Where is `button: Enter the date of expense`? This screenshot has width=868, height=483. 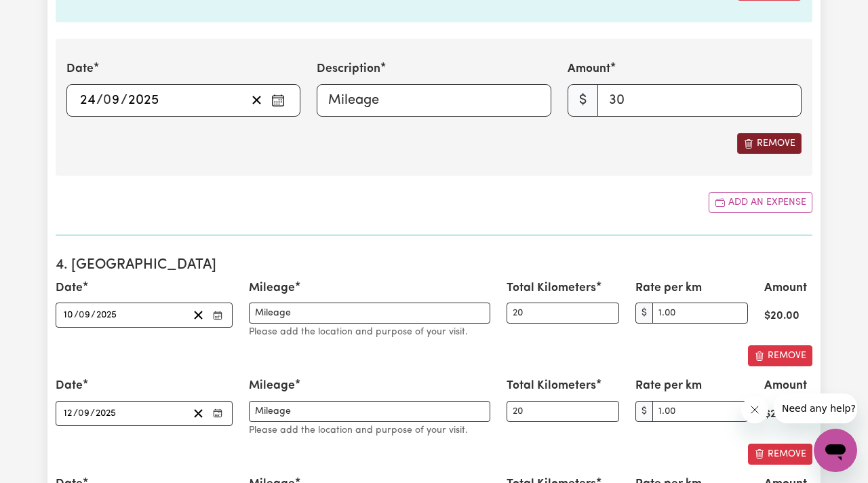
button: Enter the date of expense is located at coordinates (278, 100).